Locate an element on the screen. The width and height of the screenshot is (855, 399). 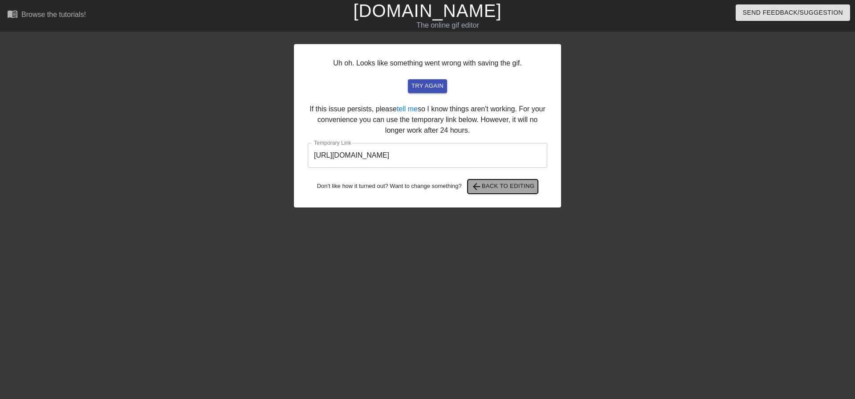
a: Browse the tutorials! is located at coordinates (46, 15).